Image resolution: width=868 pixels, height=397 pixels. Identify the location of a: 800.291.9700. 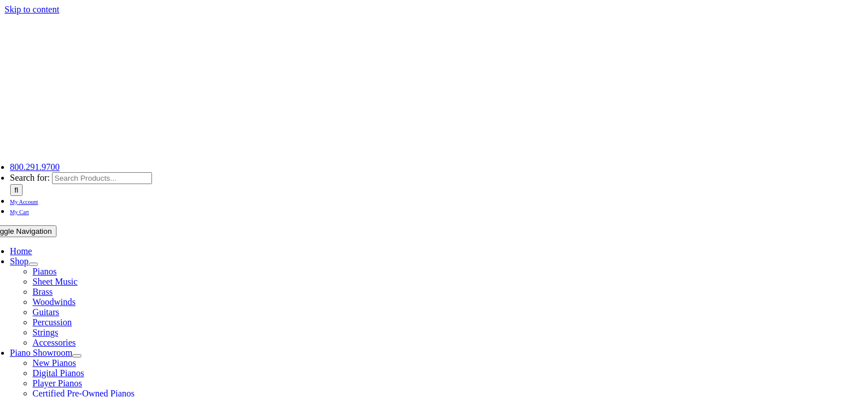
(35, 166).